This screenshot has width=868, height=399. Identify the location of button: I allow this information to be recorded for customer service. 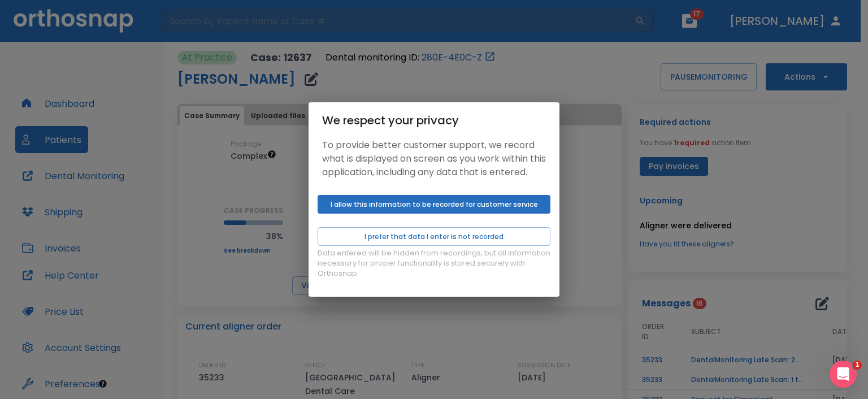
(434, 204).